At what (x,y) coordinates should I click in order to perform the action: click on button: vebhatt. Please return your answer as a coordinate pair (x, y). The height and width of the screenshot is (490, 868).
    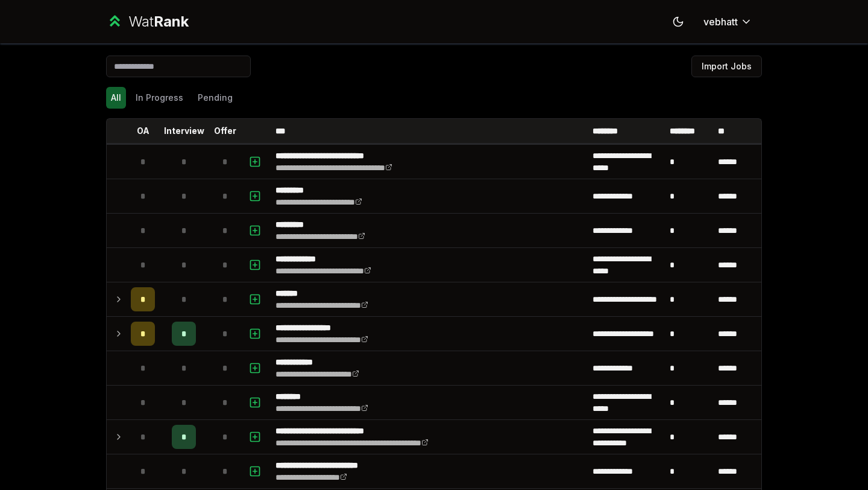
    Looking at the image, I should click on (728, 21).